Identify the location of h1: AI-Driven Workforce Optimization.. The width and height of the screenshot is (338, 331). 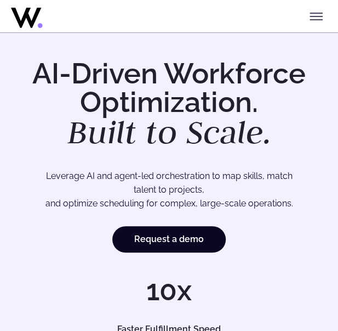
(169, 104).